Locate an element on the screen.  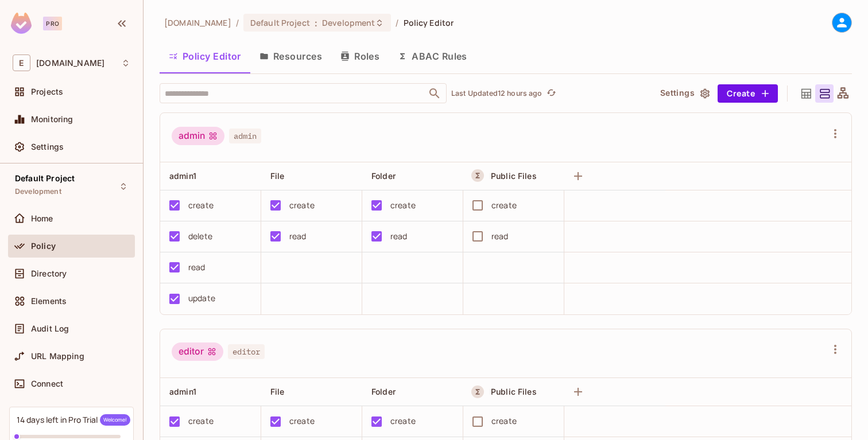
button: Settings is located at coordinates (684, 94).